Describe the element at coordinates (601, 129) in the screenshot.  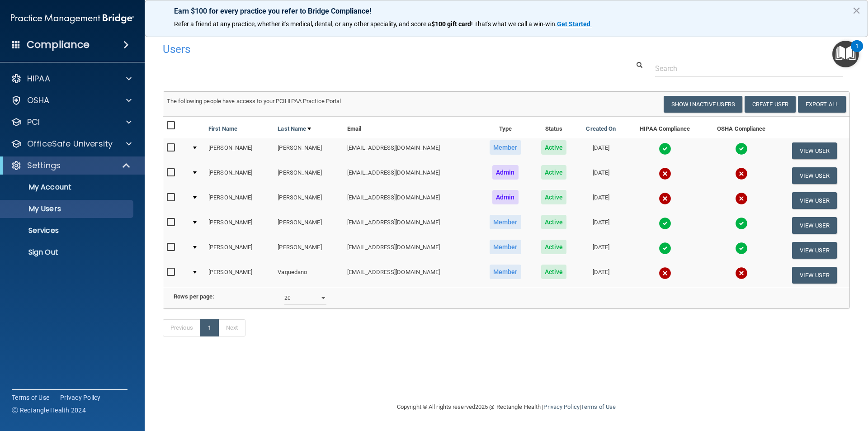
I see `a: Created On` at that location.